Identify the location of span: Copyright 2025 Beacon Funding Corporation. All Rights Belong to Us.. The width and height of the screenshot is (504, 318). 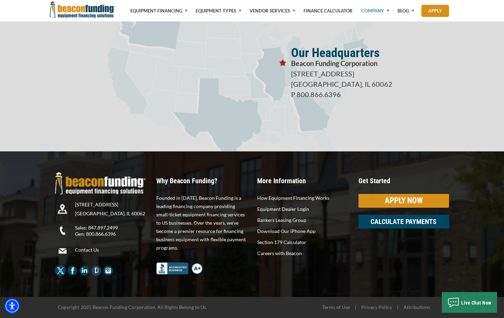
(132, 307).